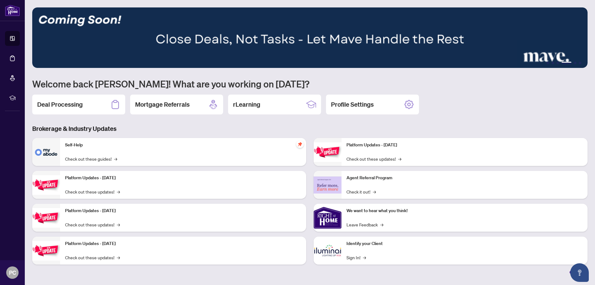  What do you see at coordinates (12, 273) in the screenshot?
I see `span: PC` at bounding box center [12, 273].